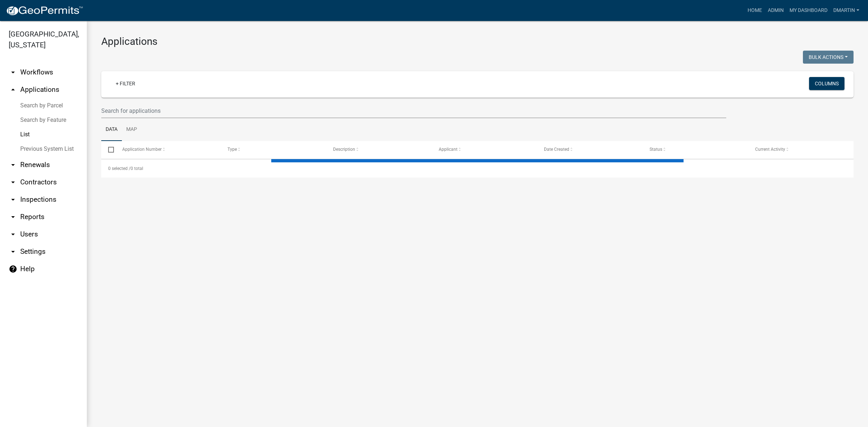 The width and height of the screenshot is (868, 427). Describe the element at coordinates (111, 130) in the screenshot. I see `a: Data` at that location.